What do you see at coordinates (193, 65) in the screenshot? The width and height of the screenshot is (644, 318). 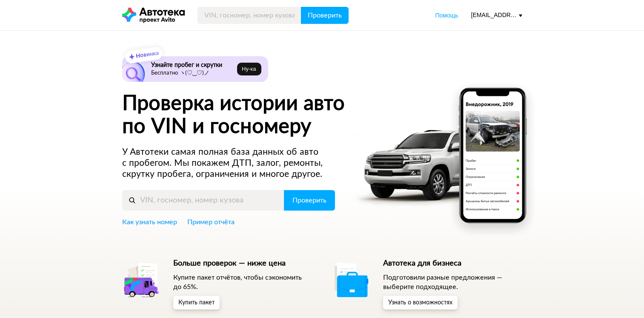 I see `h6: Узнайте пробег и скрутки` at bounding box center [193, 65].